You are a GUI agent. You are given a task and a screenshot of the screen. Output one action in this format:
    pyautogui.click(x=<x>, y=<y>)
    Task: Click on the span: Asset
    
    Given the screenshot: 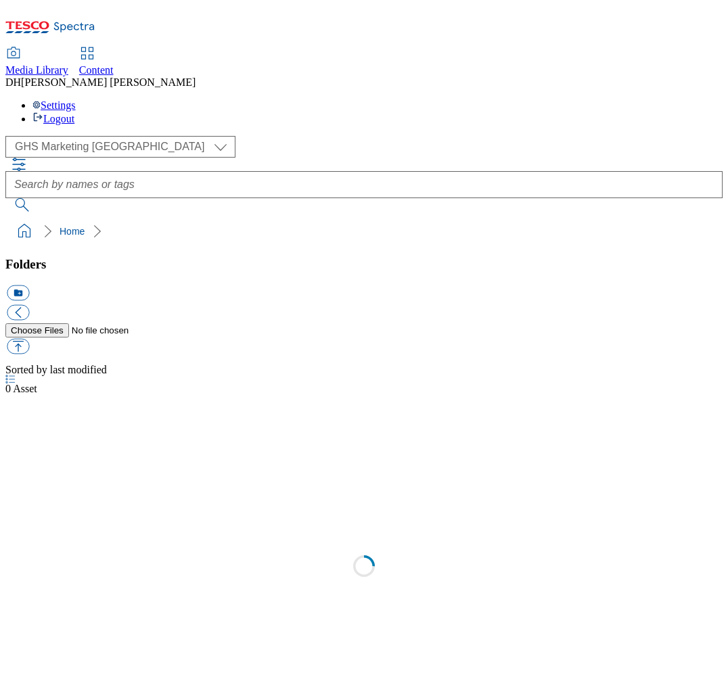 What is the action you would take?
    pyautogui.click(x=21, y=388)
    